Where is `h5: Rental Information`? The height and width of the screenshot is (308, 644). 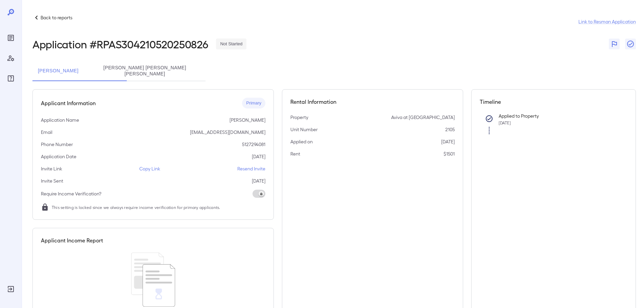
h5: Rental Information is located at coordinates (373, 102).